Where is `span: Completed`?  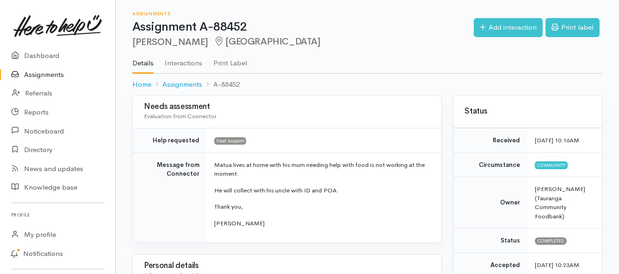
span: Completed is located at coordinates (551, 241).